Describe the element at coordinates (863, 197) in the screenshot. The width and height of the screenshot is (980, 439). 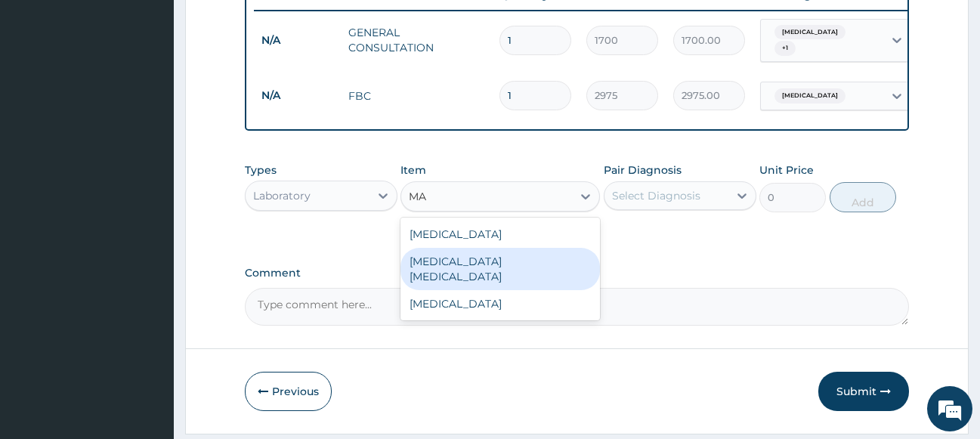
I see `button: Add` at that location.